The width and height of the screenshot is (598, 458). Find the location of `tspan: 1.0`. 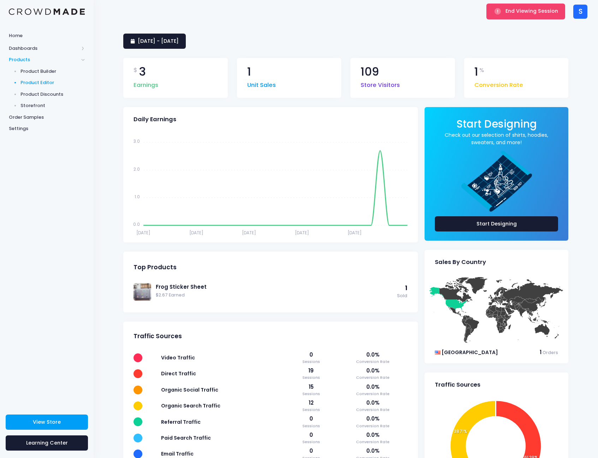

tspan: 1.0 is located at coordinates (137, 196).